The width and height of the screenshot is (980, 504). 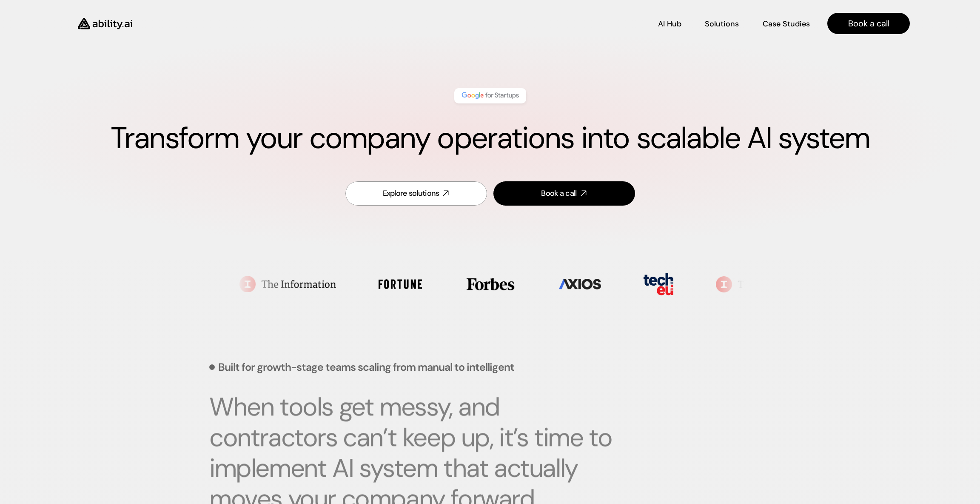 What do you see at coordinates (721, 23) in the screenshot?
I see `a: Solutions` at bounding box center [721, 23].